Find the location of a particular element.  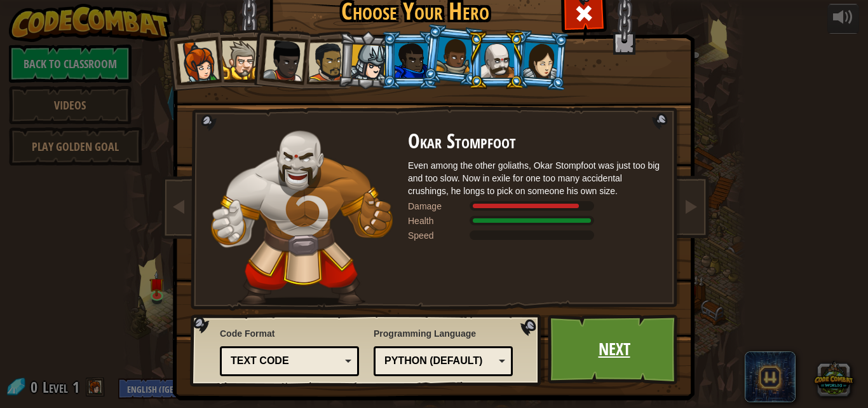

li: Hattori Hanzō is located at coordinates (366, 60).